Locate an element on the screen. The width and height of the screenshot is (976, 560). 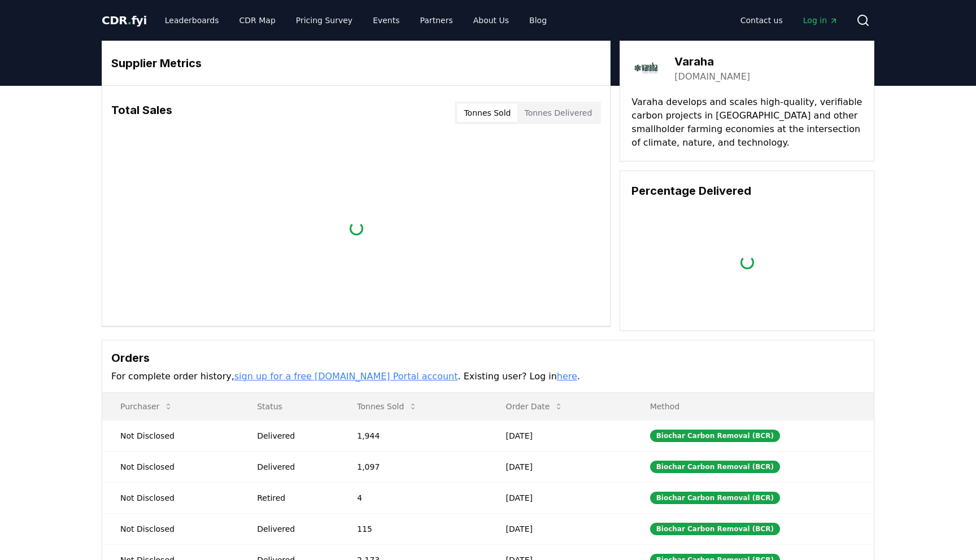
a: Contact us is located at coordinates (761, 20).